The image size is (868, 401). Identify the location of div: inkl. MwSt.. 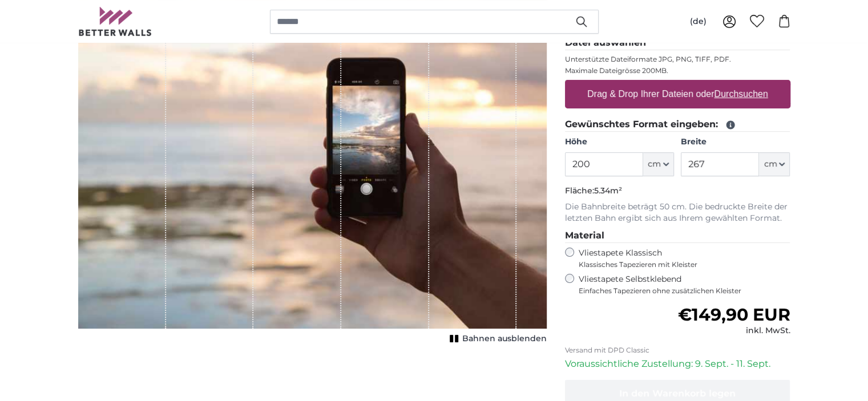
(733, 331).